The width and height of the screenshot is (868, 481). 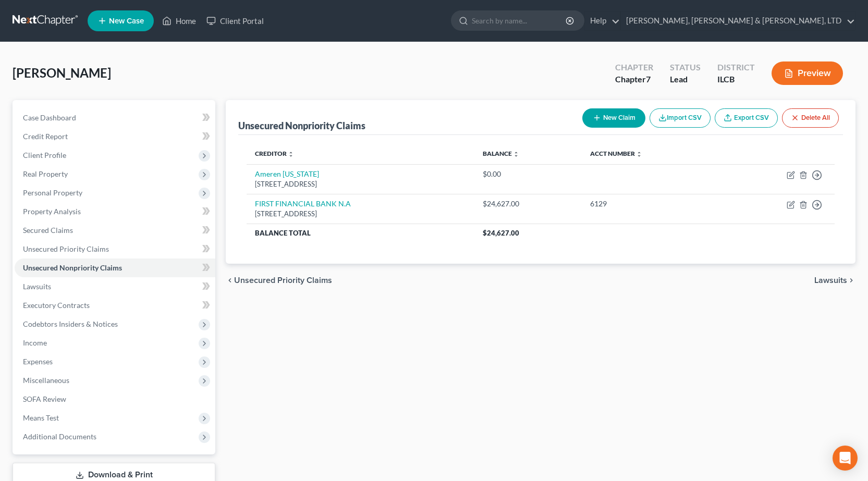 I want to click on a: Lawsuits, so click(x=115, y=287).